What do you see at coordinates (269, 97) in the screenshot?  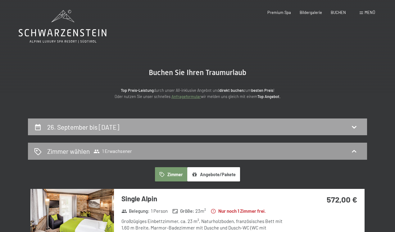 I see `strong: Top Angebot.` at bounding box center [269, 97].